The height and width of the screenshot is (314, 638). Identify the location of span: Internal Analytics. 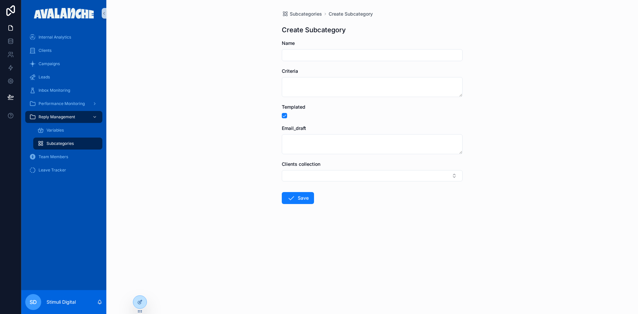
(55, 37).